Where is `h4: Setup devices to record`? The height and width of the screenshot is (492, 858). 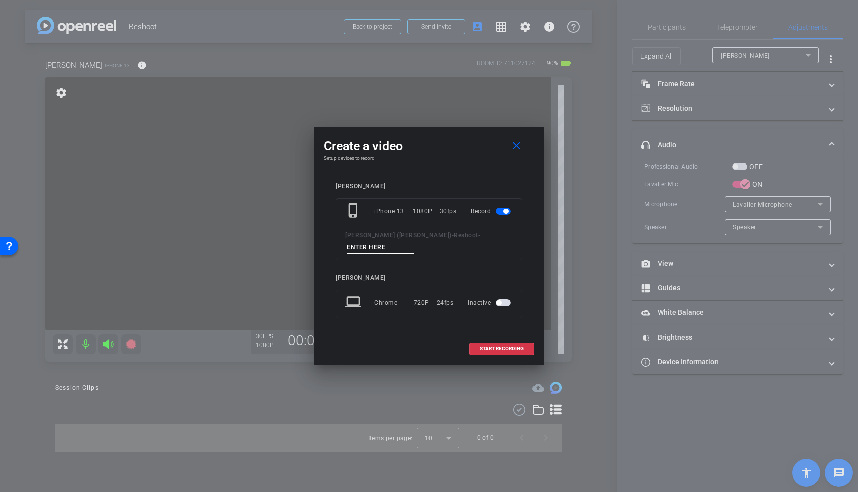
h4: Setup devices to record is located at coordinates (429, 159).